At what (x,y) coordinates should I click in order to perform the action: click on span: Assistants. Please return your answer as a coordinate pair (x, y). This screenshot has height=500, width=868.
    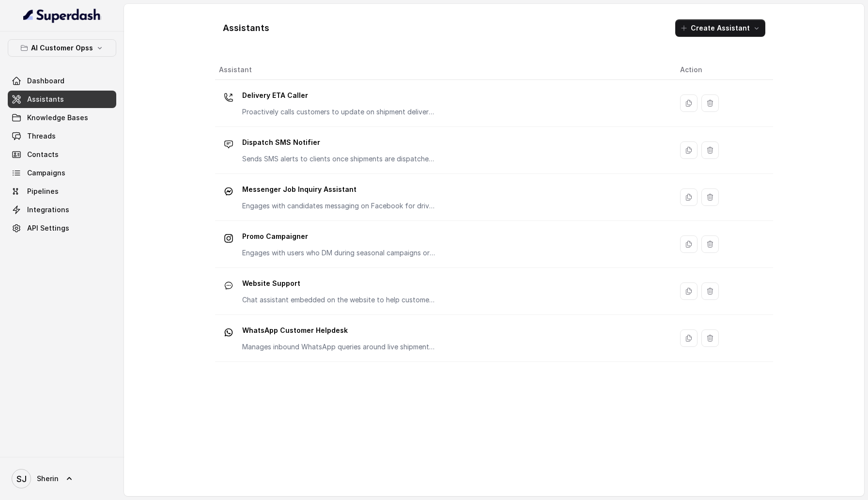
    Looking at the image, I should click on (45, 99).